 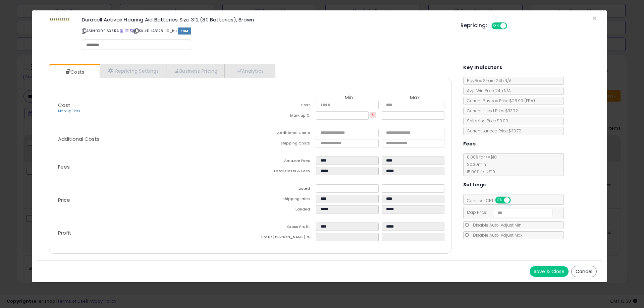 What do you see at coordinates (152, 139) in the screenshot?
I see `p: Additional Costs` at bounding box center [152, 139].